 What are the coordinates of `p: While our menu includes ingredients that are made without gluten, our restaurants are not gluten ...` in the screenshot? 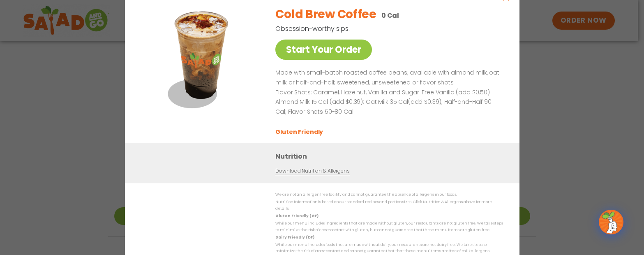 It's located at (389, 226).